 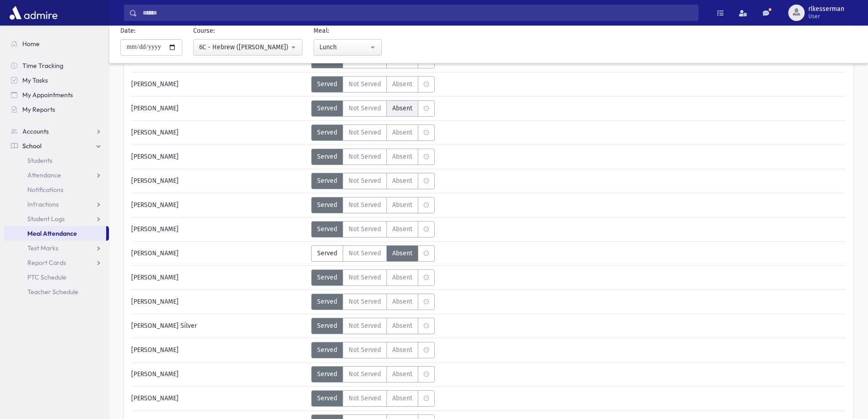 What do you see at coordinates (57, 277) in the screenshot?
I see `a: PTC Schedule` at bounding box center [57, 277].